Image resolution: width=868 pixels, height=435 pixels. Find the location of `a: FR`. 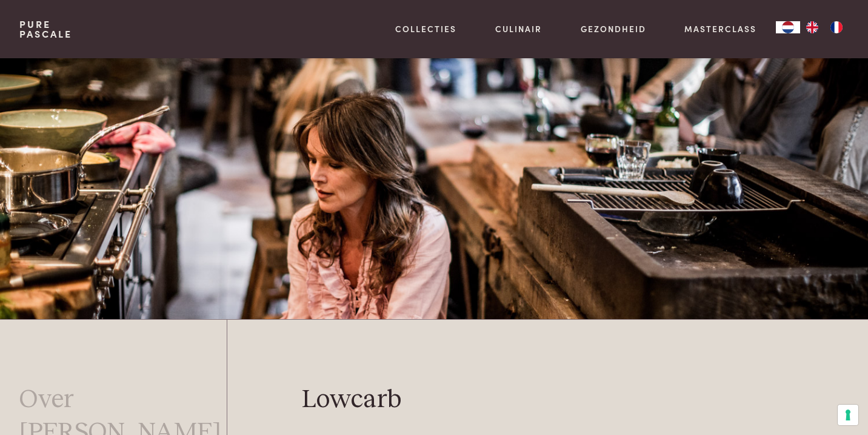

a: FR is located at coordinates (837, 28).